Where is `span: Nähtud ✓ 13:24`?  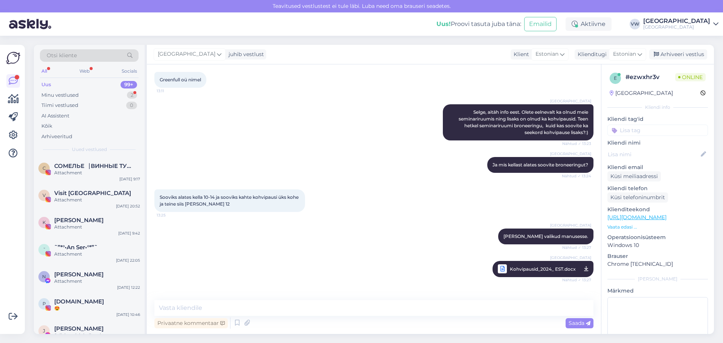
span: Nähtud ✓ 13:24 is located at coordinates (576, 176).